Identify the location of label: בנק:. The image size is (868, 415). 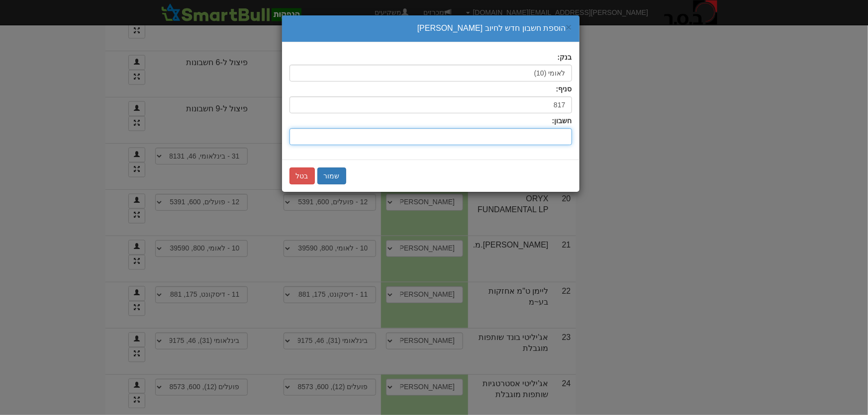
(565, 58).